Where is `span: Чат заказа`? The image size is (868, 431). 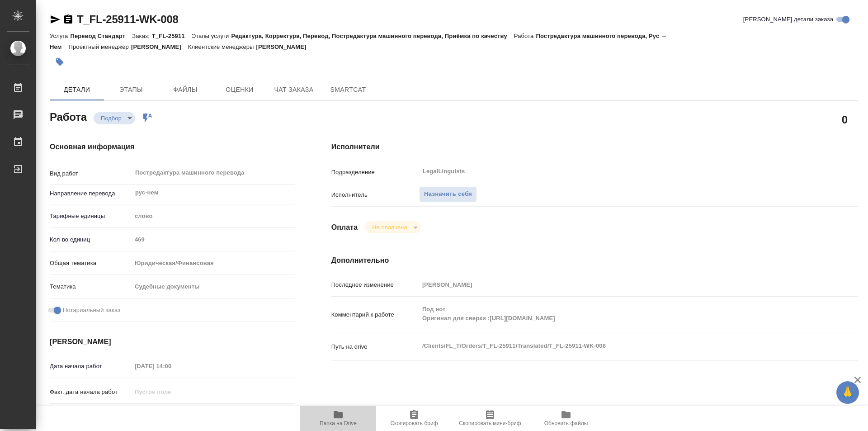
span: Чат заказа is located at coordinates (294, 90).